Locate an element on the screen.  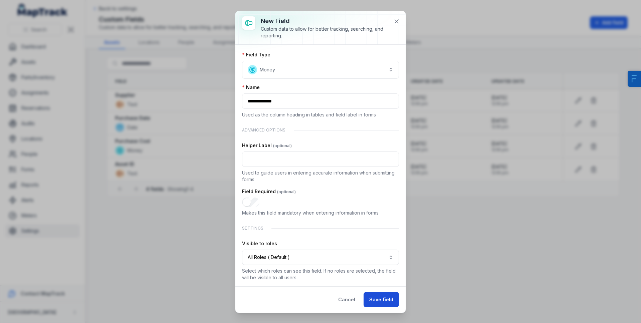
button: Save field is located at coordinates (381, 300).